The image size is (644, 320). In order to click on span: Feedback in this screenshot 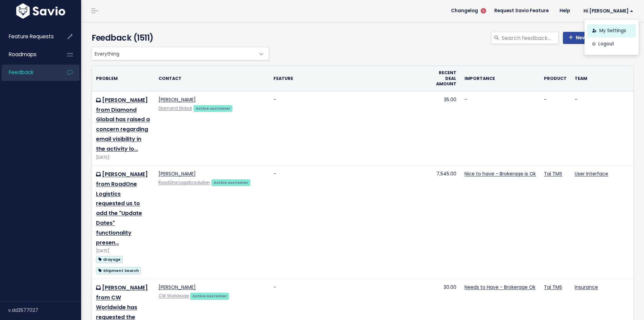, I will do `click(21, 72)`.